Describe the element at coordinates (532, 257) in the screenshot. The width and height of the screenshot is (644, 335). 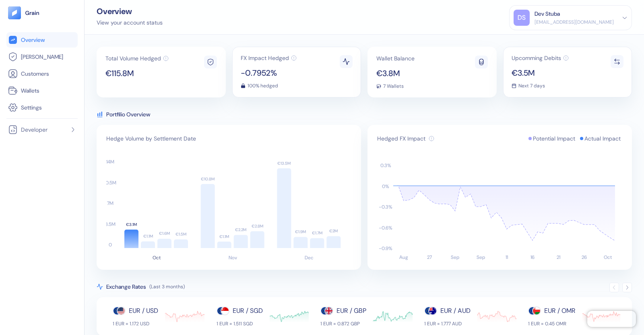
I see `text: 16` at that location.